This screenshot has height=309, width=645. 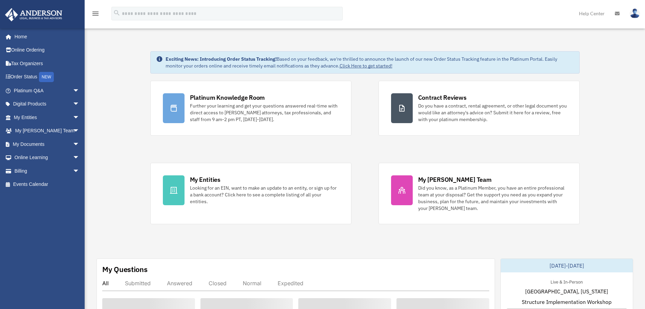 What do you see at coordinates (443, 97) in the screenshot?
I see `div: Contract Reviews` at bounding box center [443, 97].